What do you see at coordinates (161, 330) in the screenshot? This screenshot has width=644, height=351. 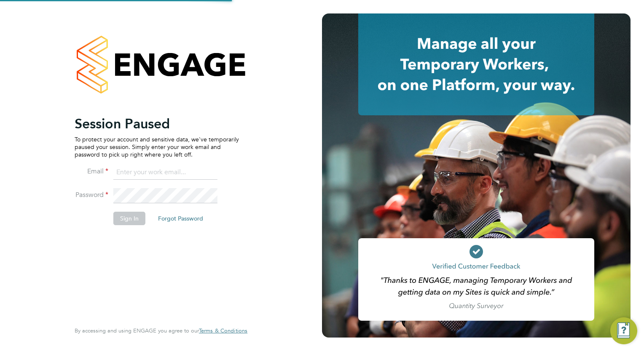 I see `span: By accessing and using ENGAGE you agree to our` at bounding box center [161, 330].